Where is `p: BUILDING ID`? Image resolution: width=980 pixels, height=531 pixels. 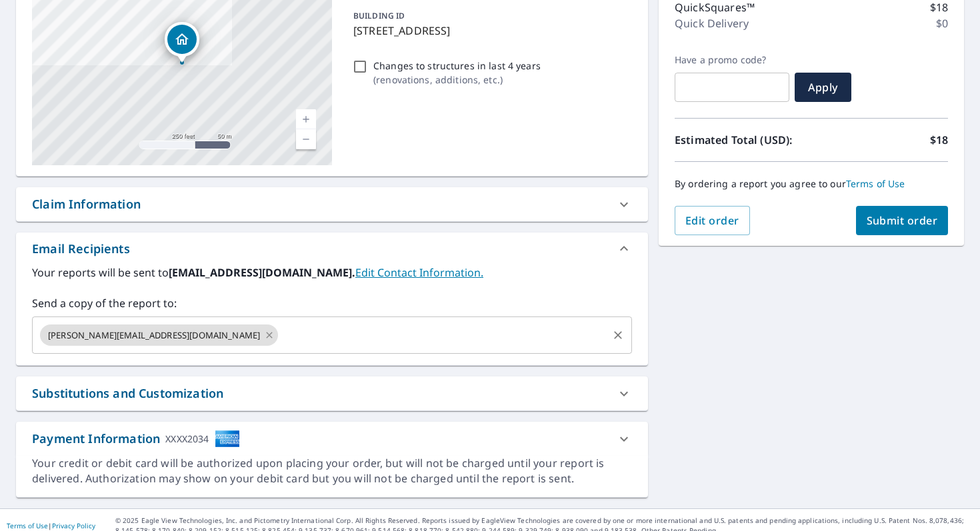
p: BUILDING ID is located at coordinates (379, 16).